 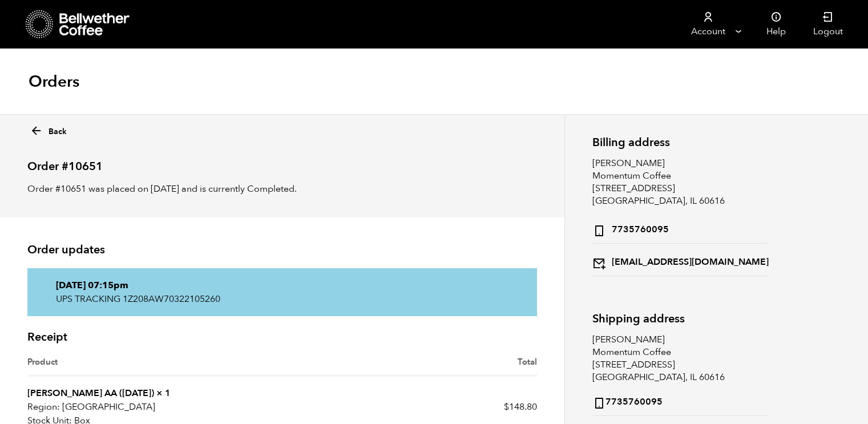 What do you see at coordinates (409, 366) in the screenshot?
I see `th: Total` at bounding box center [409, 366].